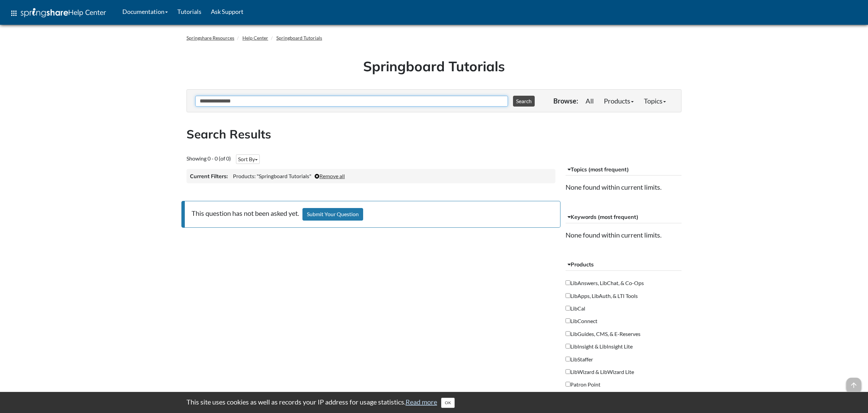 The height and width of the screenshot is (413, 868). What do you see at coordinates (568, 371) in the screenshot?
I see `input: LibWizard & LibWizard Lite` at bounding box center [568, 371].